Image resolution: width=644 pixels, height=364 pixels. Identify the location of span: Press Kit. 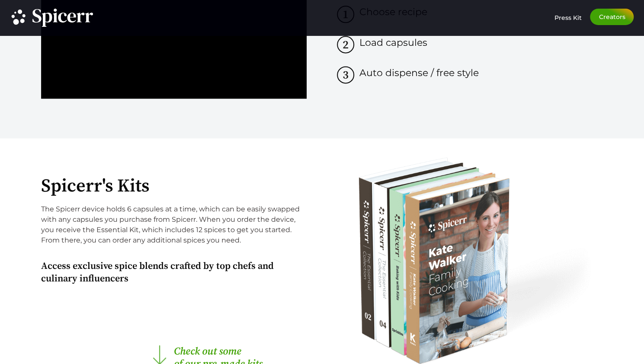
(567, 18).